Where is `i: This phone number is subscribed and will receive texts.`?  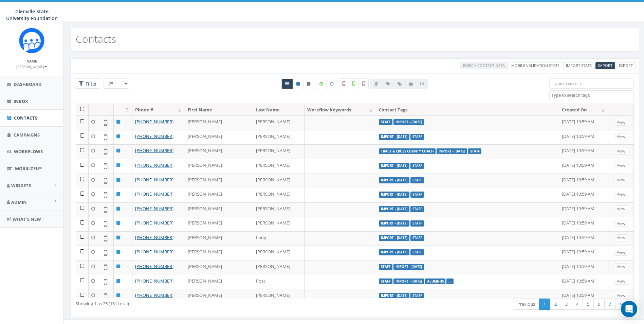
i: This phone number is subscribed and will receive texts. is located at coordinates (298, 84).